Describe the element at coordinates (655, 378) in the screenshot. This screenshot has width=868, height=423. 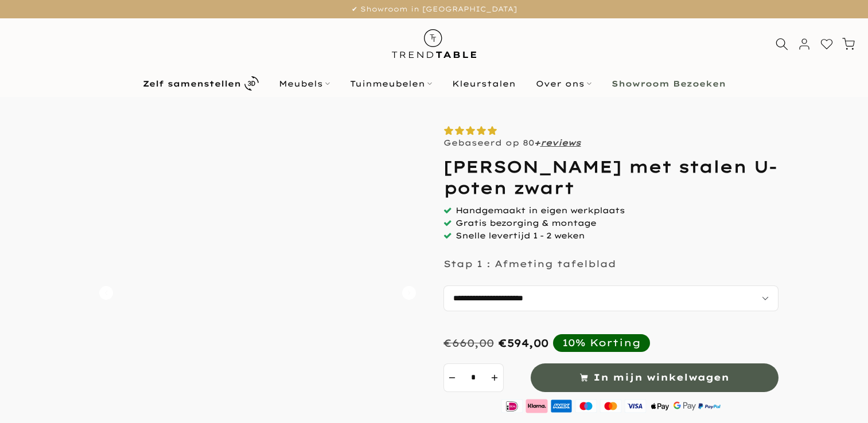
I see `button: In mijn winkelwagen` at that location.